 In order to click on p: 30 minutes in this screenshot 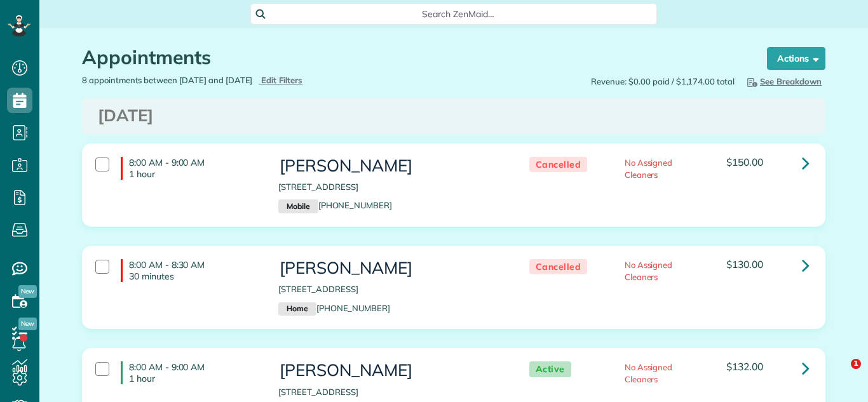, I will do `click(194, 276)`.